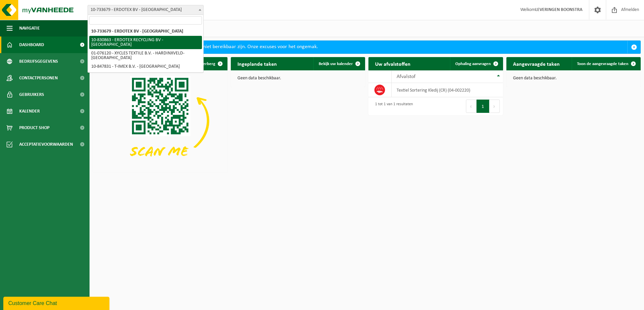  Describe the element at coordinates (536, 63) in the screenshot. I see `h2: Aangevraagde taken` at that location.